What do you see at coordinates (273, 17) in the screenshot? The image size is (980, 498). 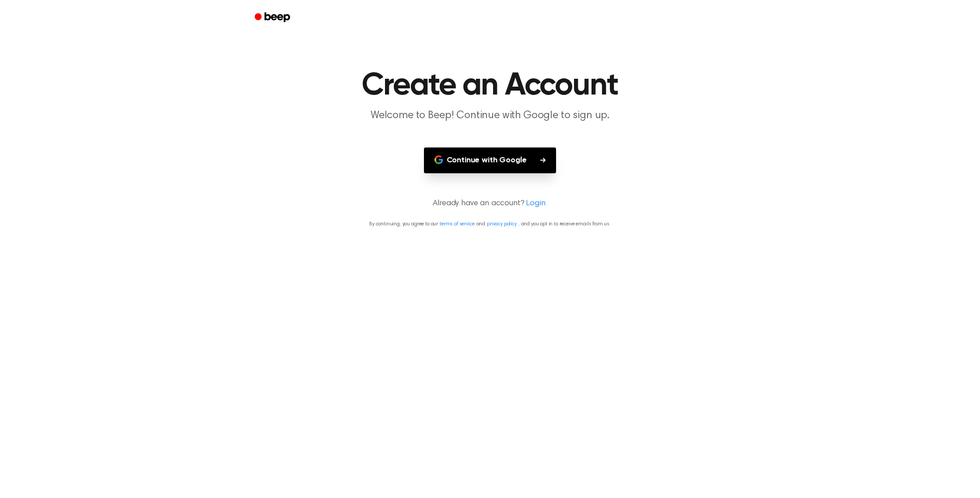 I see `a: Beep` at bounding box center [273, 17].